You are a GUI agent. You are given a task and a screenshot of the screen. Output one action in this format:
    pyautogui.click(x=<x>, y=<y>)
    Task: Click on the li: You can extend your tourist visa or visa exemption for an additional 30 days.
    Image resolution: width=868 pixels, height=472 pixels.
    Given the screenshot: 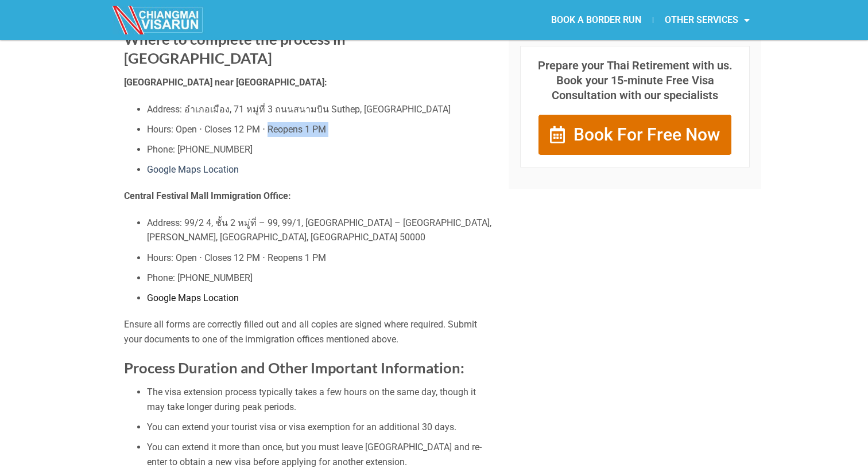 What is the action you would take?
    pyautogui.click(x=319, y=427)
    